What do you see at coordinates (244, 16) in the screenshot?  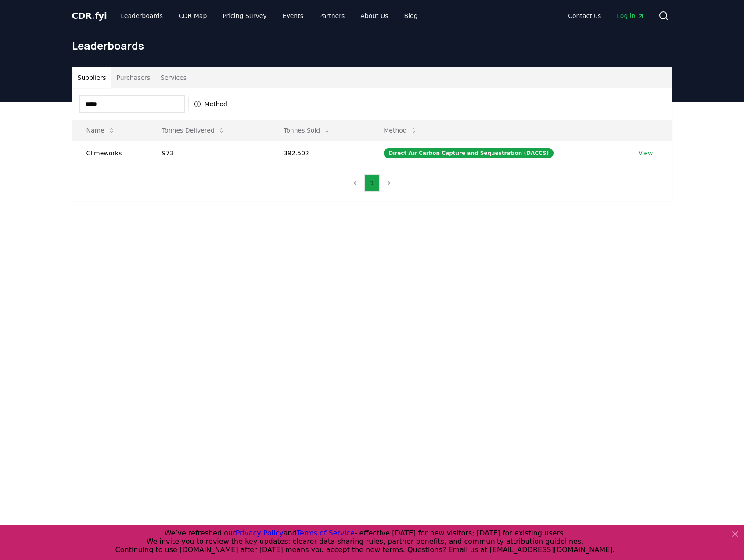 I see `a: Pricing Survey` at bounding box center [244, 16].